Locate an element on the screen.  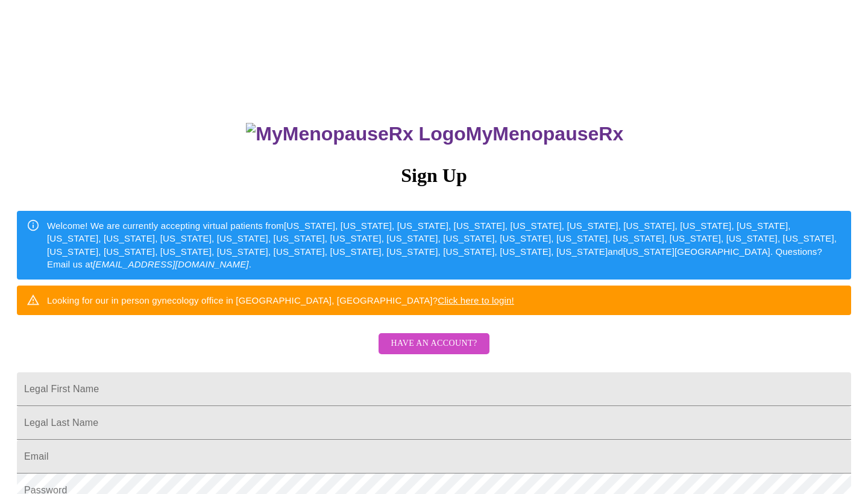
span: Have an account? is located at coordinates (433, 344).